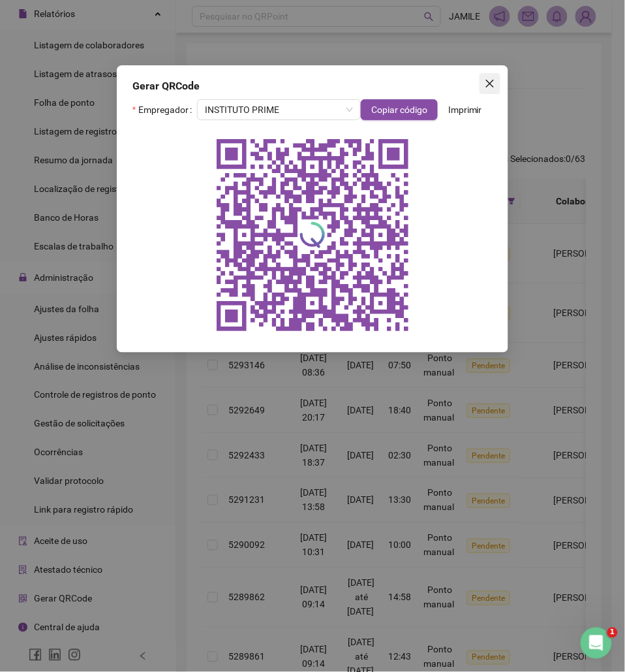  What do you see at coordinates (278, 109) in the screenshot?
I see `span: INSTITUTO PRIME` at bounding box center [278, 109].